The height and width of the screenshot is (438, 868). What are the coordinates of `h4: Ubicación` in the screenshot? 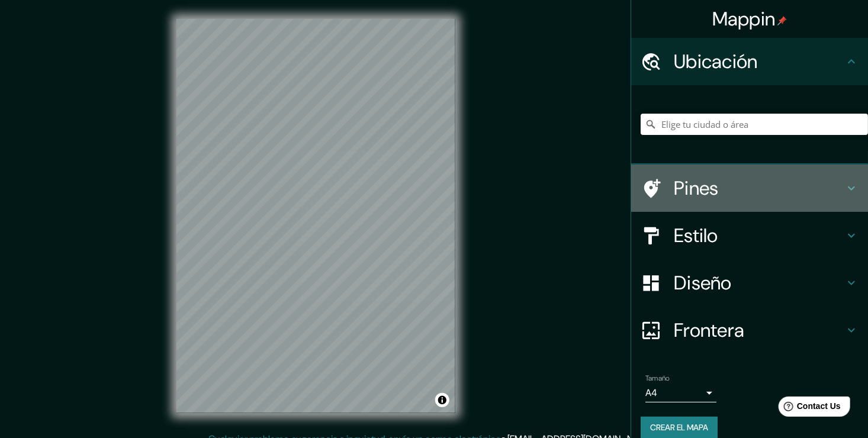 It's located at (759, 61).